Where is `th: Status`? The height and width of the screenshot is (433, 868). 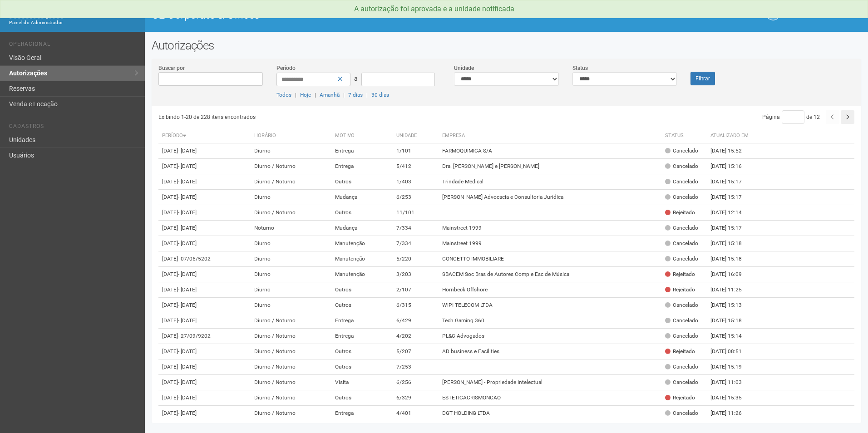 th: Status is located at coordinates (684, 136).